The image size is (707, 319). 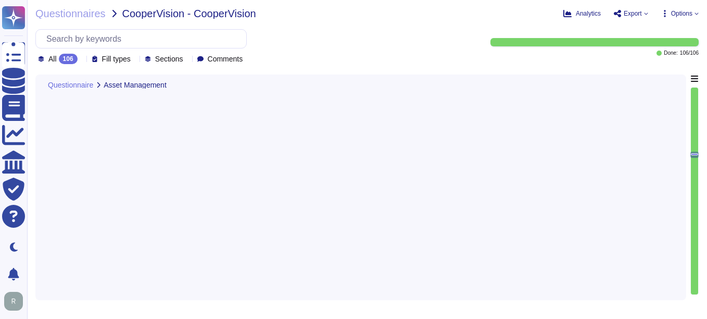 What do you see at coordinates (682, 14) in the screenshot?
I see `span: Options` at bounding box center [682, 14].